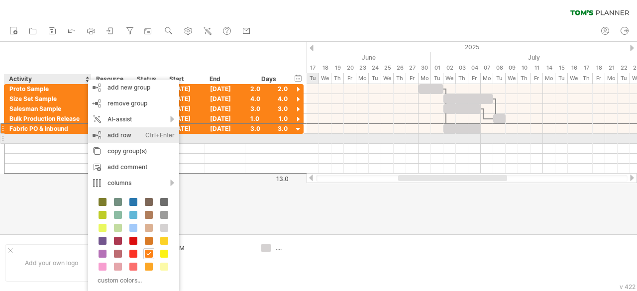 The image size is (637, 291). What do you see at coordinates (133, 151) in the screenshot?
I see `div: copy group(s)` at bounding box center [133, 151].